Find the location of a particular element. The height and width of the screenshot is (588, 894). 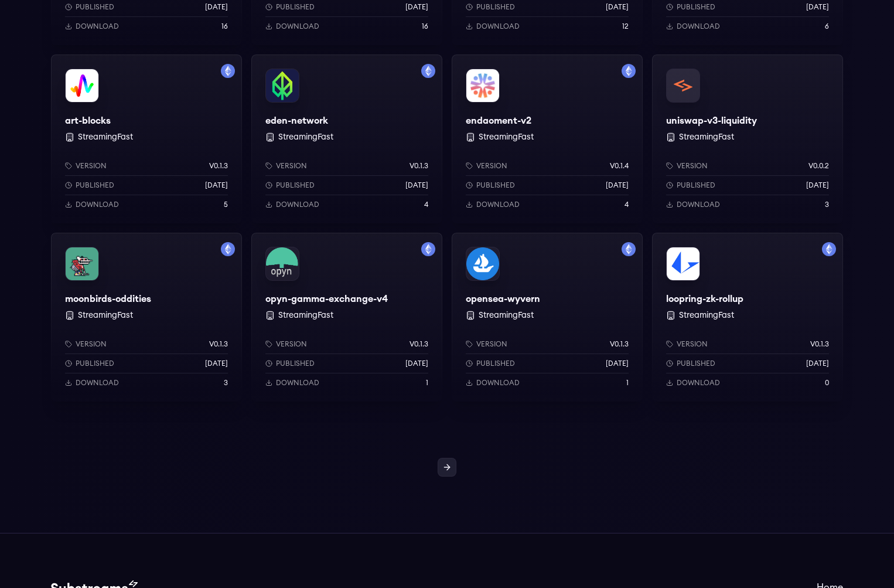

p: v0.0.2 is located at coordinates (819, 166).